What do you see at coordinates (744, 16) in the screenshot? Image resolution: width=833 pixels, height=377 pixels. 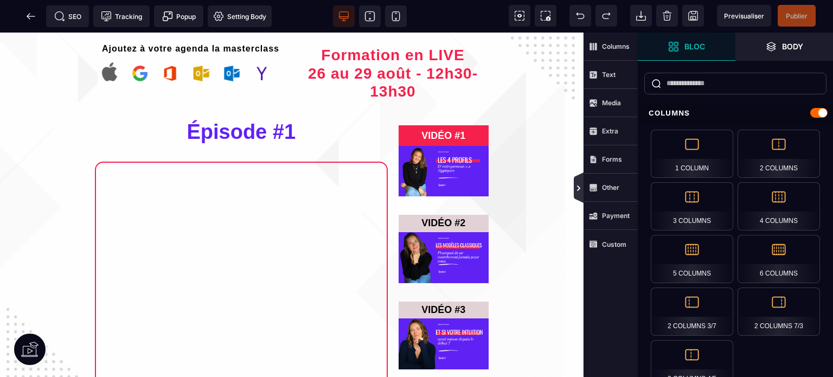 I see `span: Preview` at bounding box center [744, 16].